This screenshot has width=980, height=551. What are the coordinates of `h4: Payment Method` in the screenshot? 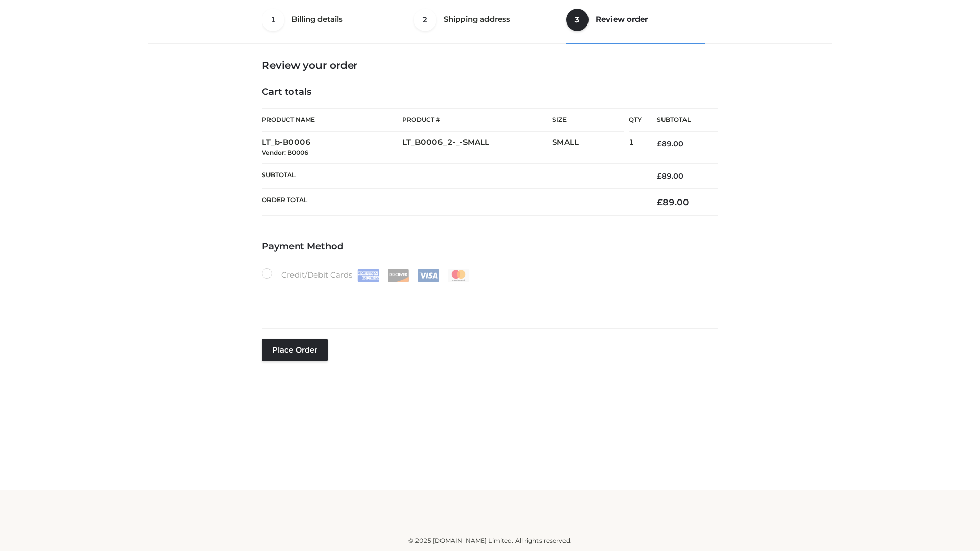 It's located at (490, 247).